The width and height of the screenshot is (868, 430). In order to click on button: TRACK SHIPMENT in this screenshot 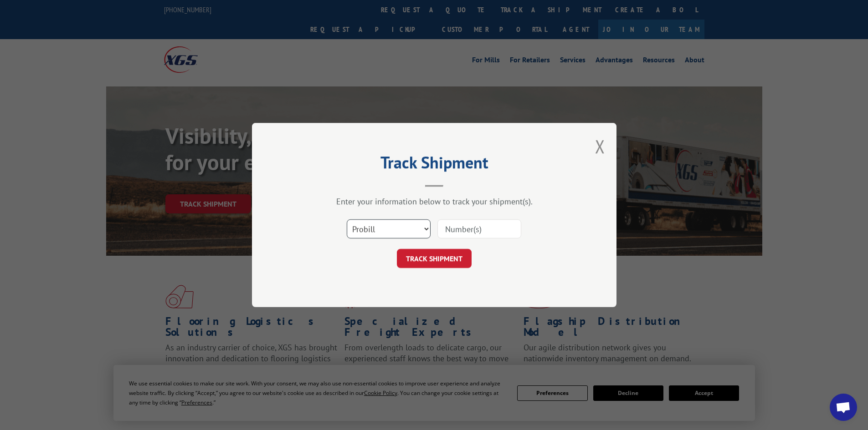, I will do `click(434, 259)`.